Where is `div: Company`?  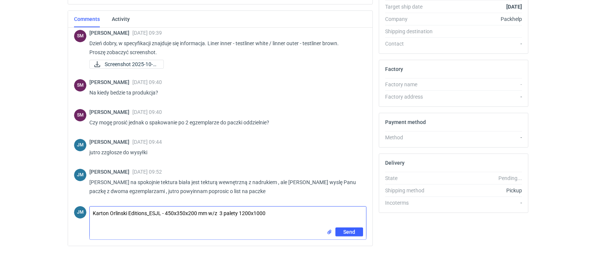 div: Company is located at coordinates (413, 19).